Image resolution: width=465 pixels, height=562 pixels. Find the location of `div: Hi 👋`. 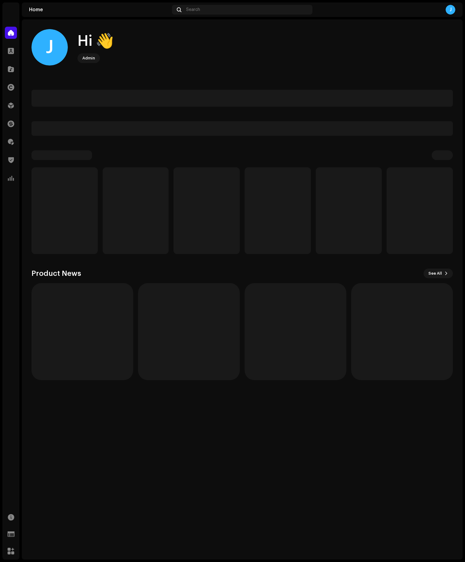

div: Hi 👋 is located at coordinates (96, 41).